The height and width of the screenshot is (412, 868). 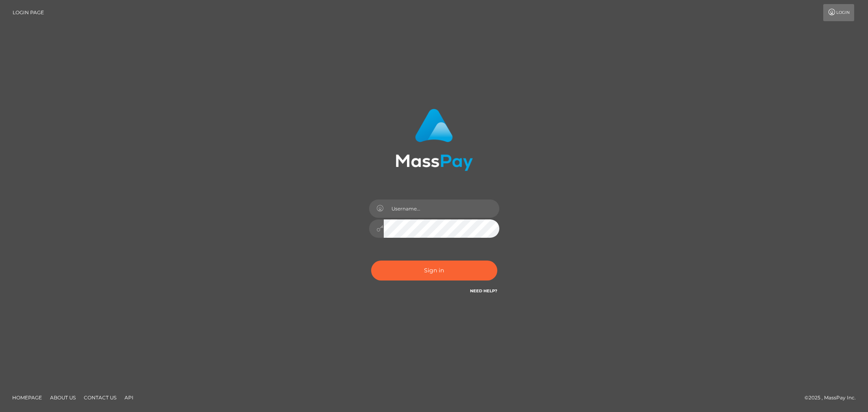 I want to click on a: About Us, so click(x=63, y=398).